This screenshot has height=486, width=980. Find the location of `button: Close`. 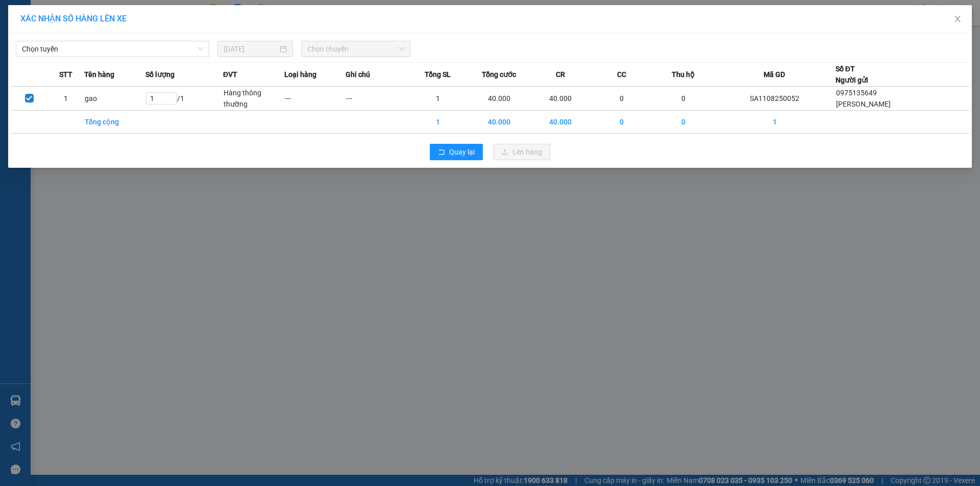

button: Close is located at coordinates (957, 19).